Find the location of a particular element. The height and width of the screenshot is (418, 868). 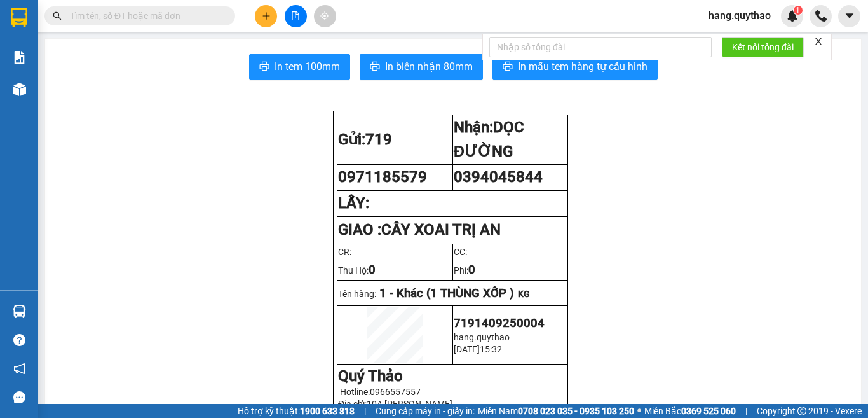

p: Tên hàng: is located at coordinates (452, 293).